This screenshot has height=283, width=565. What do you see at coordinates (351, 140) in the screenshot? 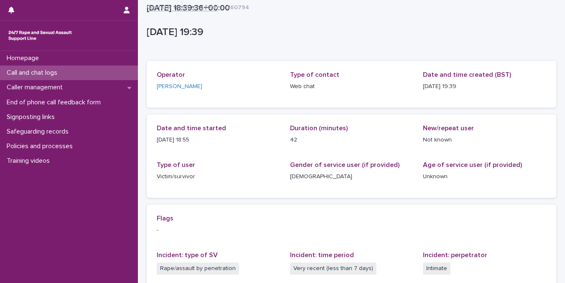
I see `p: 42` at bounding box center [351, 140].